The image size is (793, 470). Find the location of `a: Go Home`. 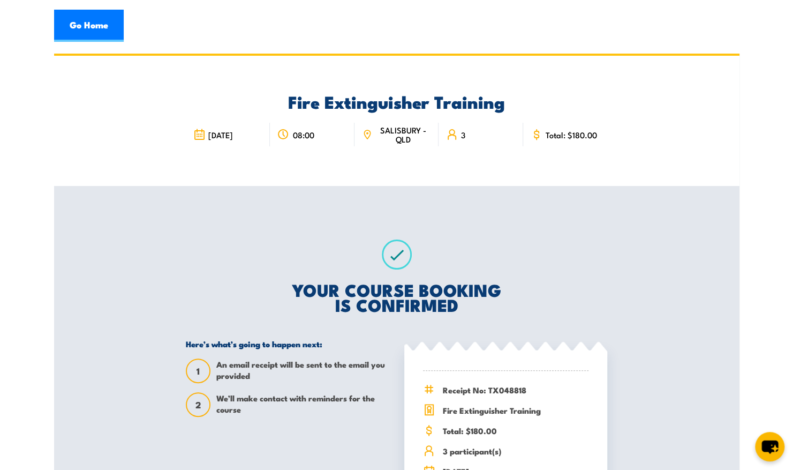

a: Go Home is located at coordinates (89, 26).